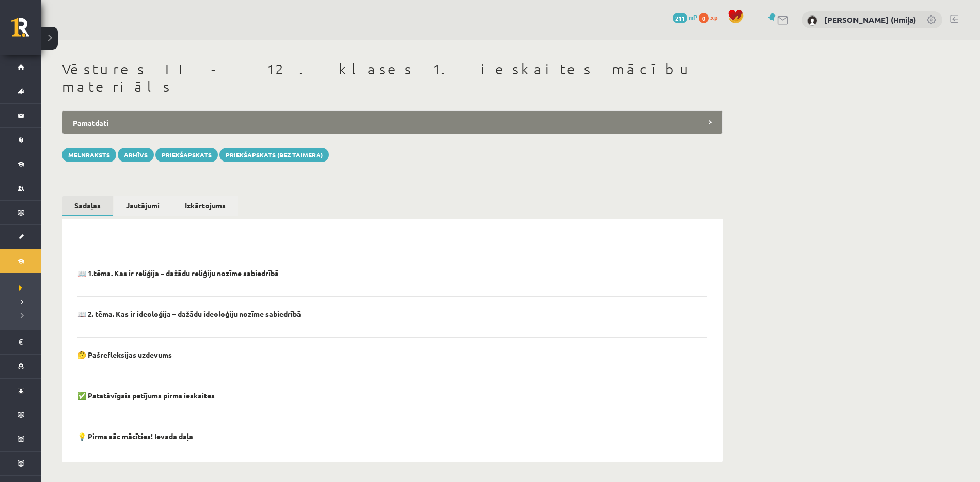  I want to click on h1: Vēstures II - 12. klases 1. ieskaites mācību materiāls, so click(392, 78).